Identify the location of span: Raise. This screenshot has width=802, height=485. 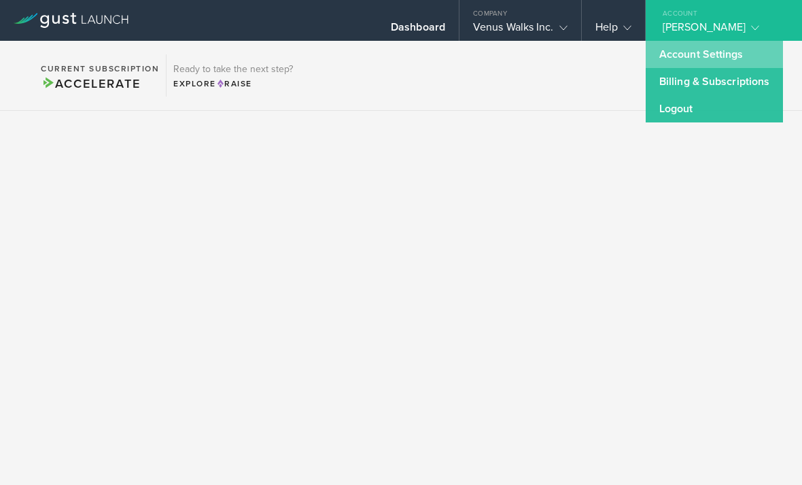
(234, 84).